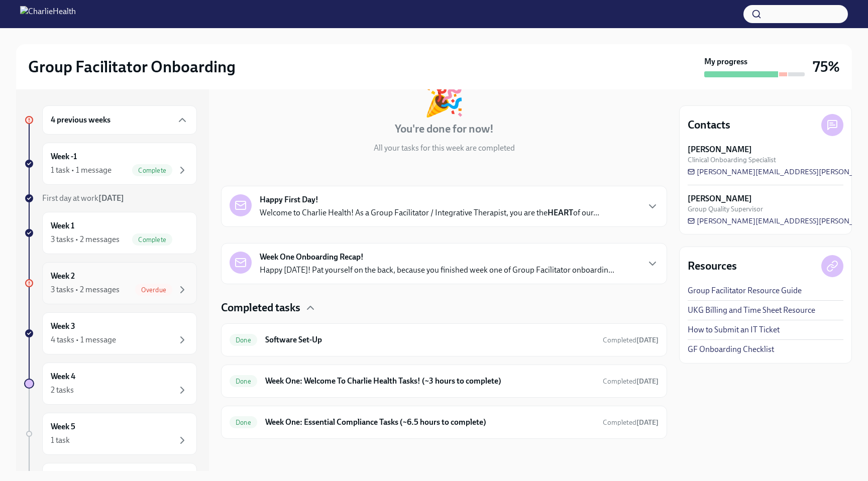 The height and width of the screenshot is (481, 868). I want to click on p: Welcome to Charlie Health! As a Group Facilitator / Integrative Therapist, you are the of our..., so click(430, 213).